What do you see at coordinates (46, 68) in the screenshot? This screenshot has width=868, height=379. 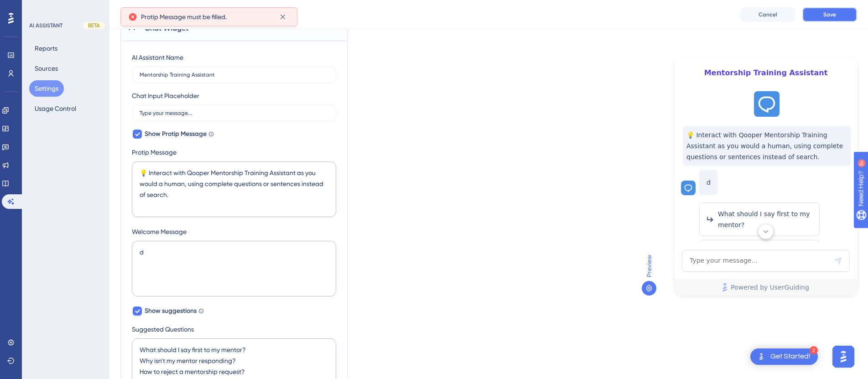 I see `button: Sources` at bounding box center [46, 68].